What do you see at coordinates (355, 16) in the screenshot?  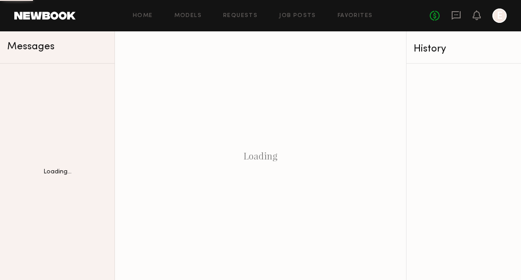 I see `a: Favorites` at bounding box center [355, 16].